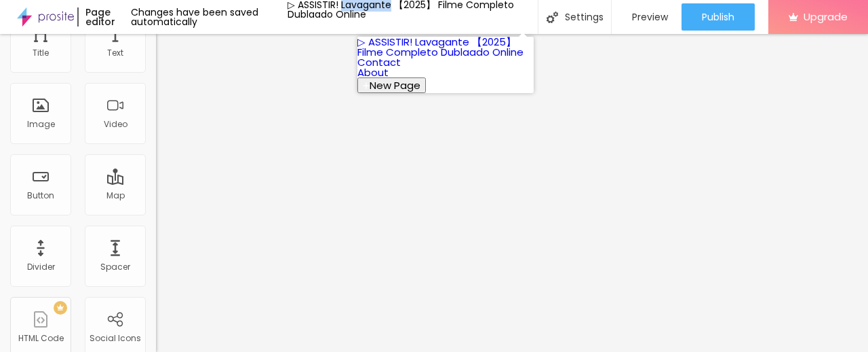 The image size is (868, 352). Describe the element at coordinates (647, 17) in the screenshot. I see `button: Preview` at that location.